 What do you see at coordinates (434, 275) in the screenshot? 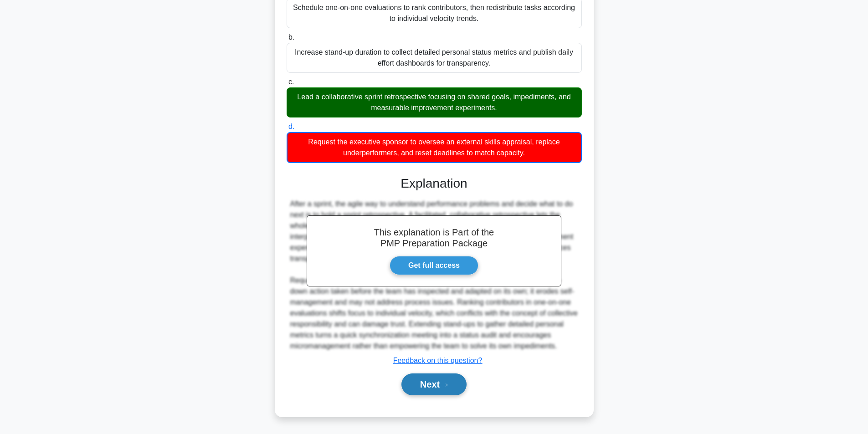
I see `div: After a sprint, the agile way to understand performance problems and decide what to do next is to...` at bounding box center [434, 275].